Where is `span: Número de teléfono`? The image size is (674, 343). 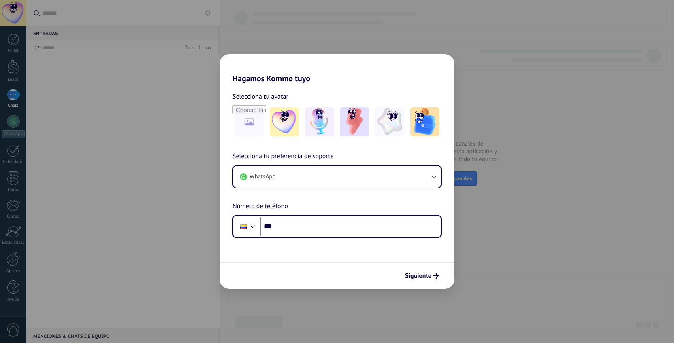
span: Número de teléfono is located at coordinates (260, 207).